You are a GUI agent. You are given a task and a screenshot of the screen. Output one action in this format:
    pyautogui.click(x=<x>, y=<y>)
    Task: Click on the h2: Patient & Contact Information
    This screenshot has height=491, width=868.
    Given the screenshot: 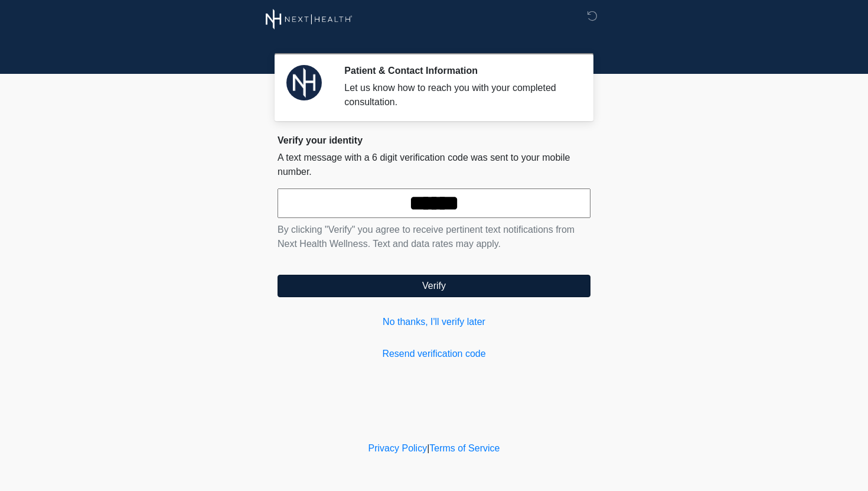 What is the action you would take?
    pyautogui.click(x=458, y=70)
    